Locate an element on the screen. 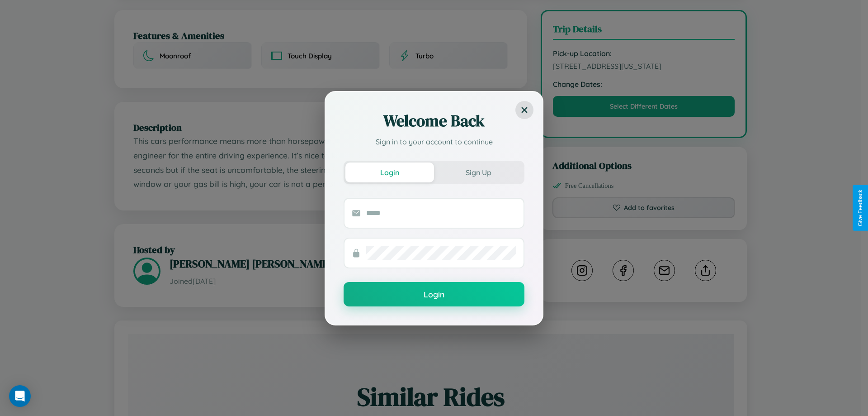 This screenshot has height=416, width=868. div: Give Feedback is located at coordinates (860, 207).